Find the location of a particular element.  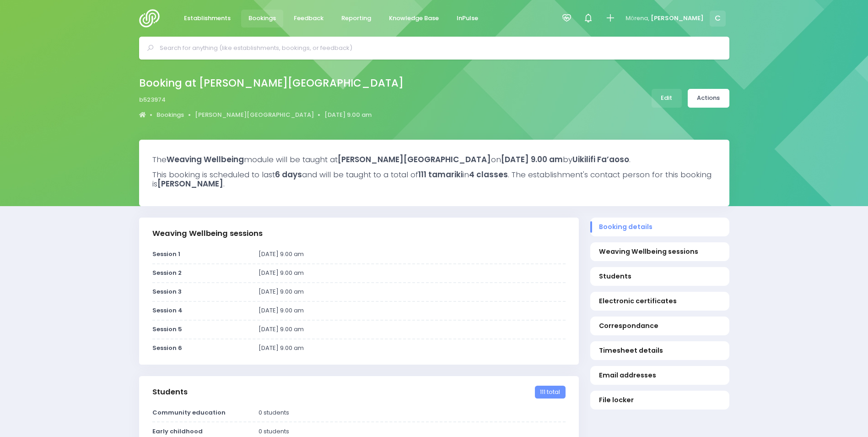

strong: Session 1 is located at coordinates (166, 254).